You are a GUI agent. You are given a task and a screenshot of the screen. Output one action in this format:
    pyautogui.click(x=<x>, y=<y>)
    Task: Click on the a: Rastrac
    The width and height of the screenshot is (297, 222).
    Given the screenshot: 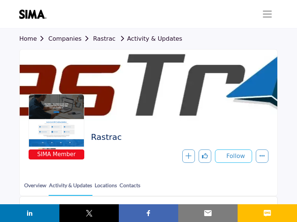 What is the action you would take?
    pyautogui.click(x=104, y=39)
    